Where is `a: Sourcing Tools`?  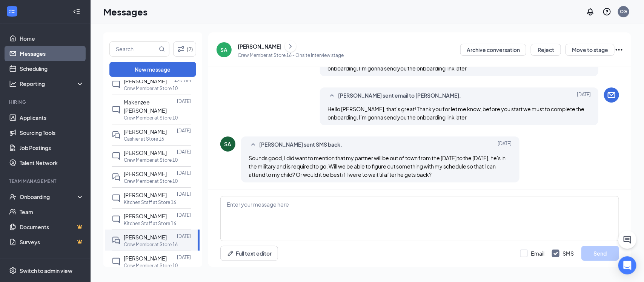
a: Sourcing Tools is located at coordinates (52, 133).